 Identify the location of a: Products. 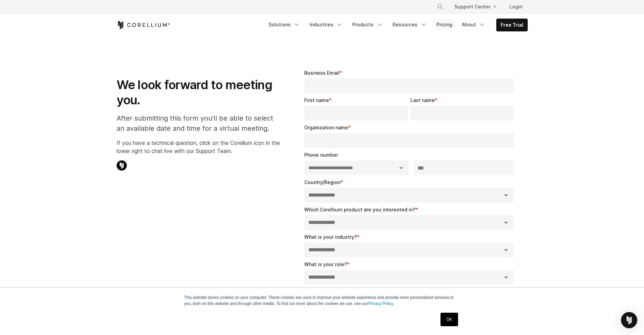
(368, 25).